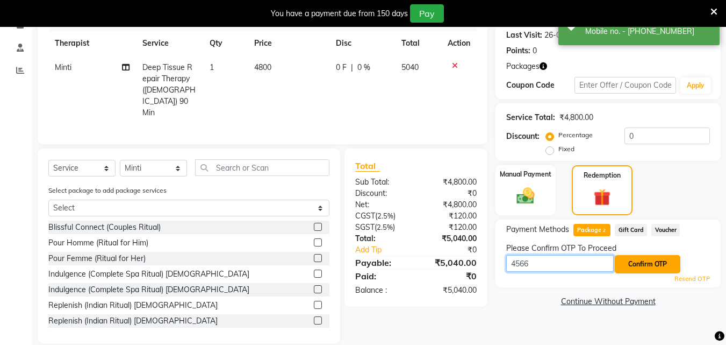  Describe the element at coordinates (518, 51) in the screenshot. I see `div: Points:` at that location.